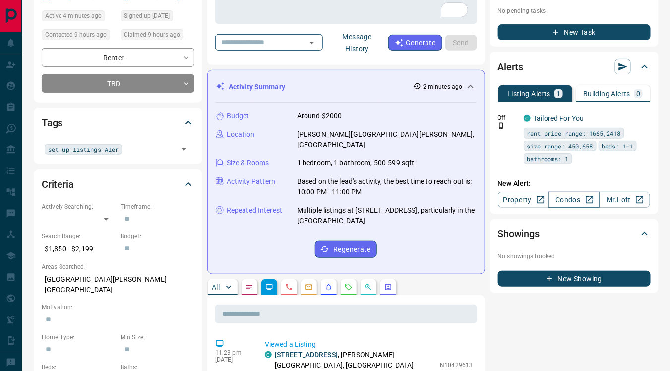 Image resolution: width=670 pixels, height=371 pixels. I want to click on span: Active 4 minutes ago, so click(73, 16).